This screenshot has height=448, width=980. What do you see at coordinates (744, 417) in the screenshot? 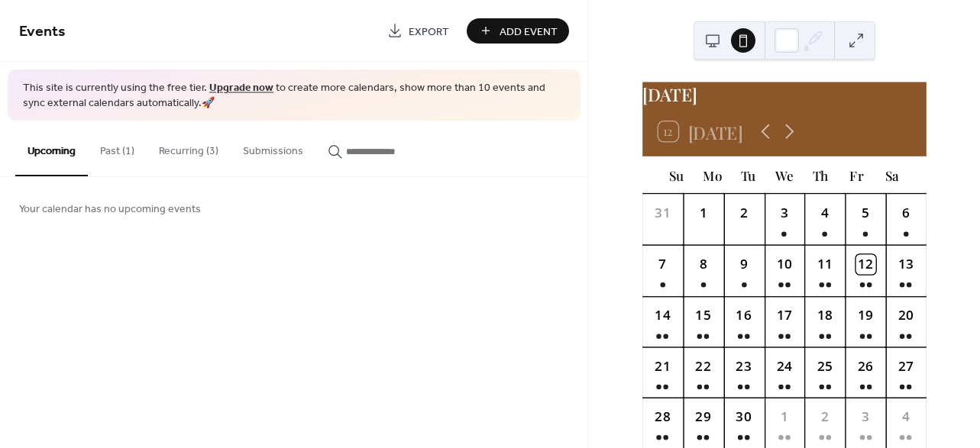
I see `div: 30` at bounding box center [744, 417].